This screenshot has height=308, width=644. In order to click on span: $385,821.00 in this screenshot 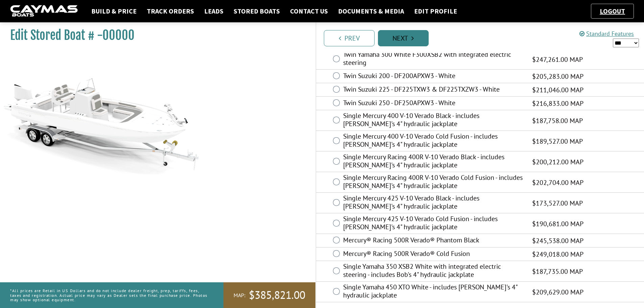, I will do `click(277, 295)`.